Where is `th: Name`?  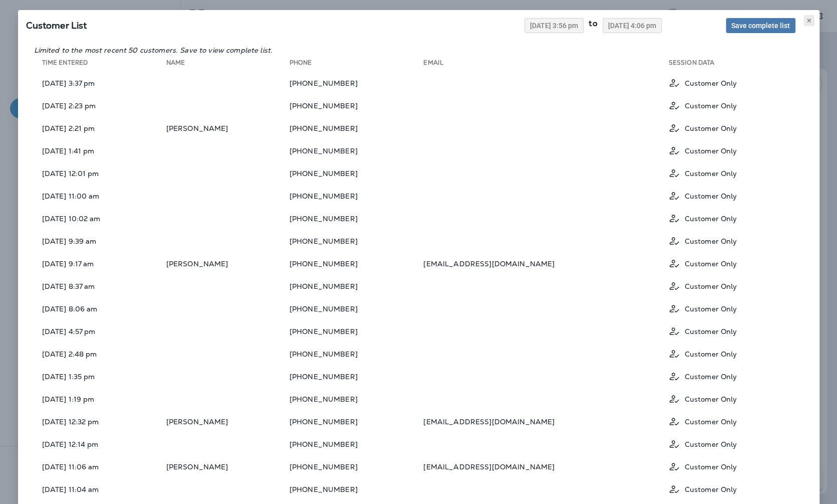 th: Name is located at coordinates (228, 65).